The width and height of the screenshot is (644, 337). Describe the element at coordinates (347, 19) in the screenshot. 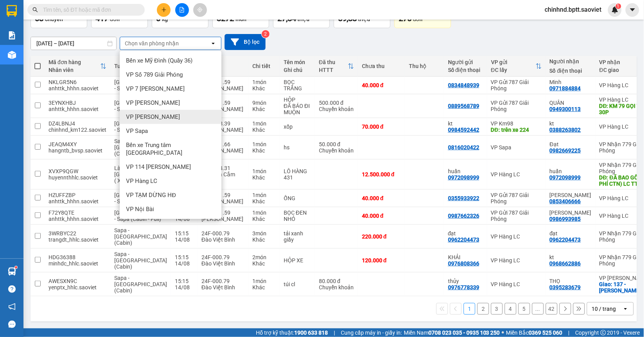

I see `span: 59,33` at that location.